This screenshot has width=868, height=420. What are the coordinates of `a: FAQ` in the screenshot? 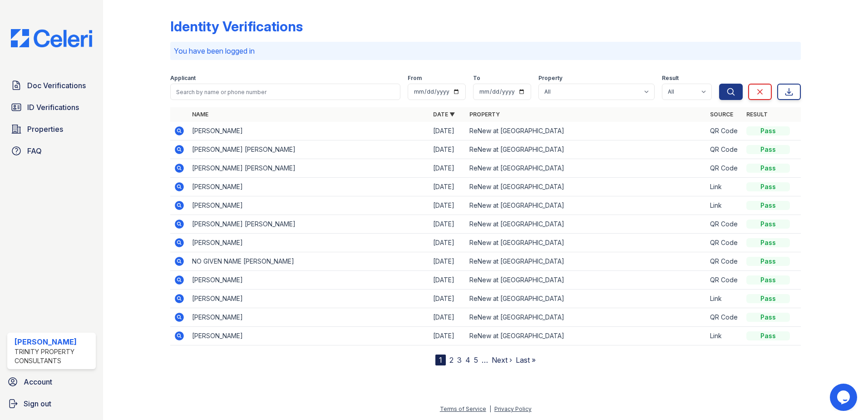 It's located at (51, 151).